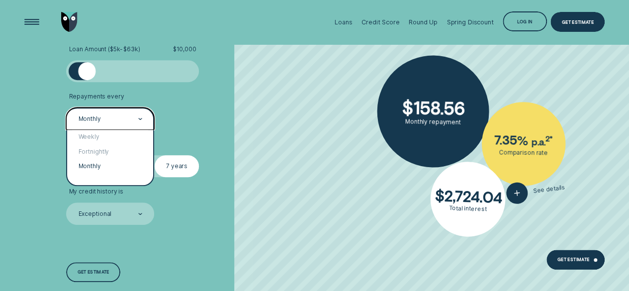 The image size is (629, 291). Describe the element at coordinates (110, 152) in the screenshot. I see `div: Fortnightly` at that location.